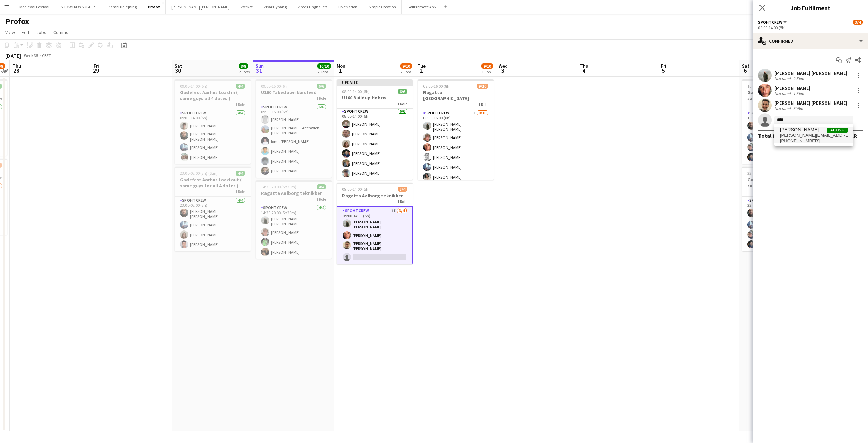 This screenshot has width=868, height=443. Describe the element at coordinates (213, 209) in the screenshot. I see `div: 23:00-02:00 (3h) (Sun)4/4Gadefest Aarhus Load out ( same guys for all 4 dates )1 RoleSpoht Crew4/...` at that location.